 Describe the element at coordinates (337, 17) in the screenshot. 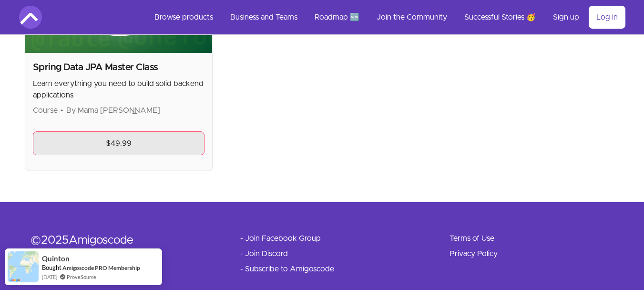

I see `a: Roadmap 🆕` at that location.